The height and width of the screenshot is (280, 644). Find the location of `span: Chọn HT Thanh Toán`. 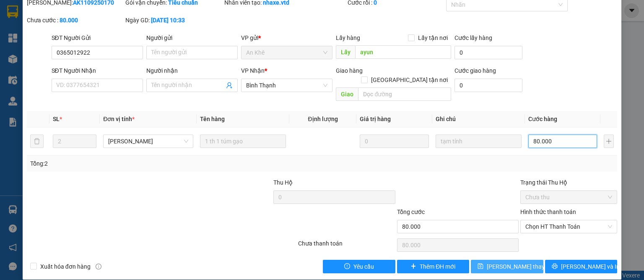

span: Chọn HT Thanh Toán is located at coordinates (569, 226).